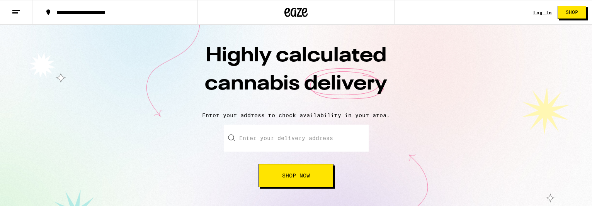 The image size is (592, 206). I want to click on a: Log In, so click(542, 12).